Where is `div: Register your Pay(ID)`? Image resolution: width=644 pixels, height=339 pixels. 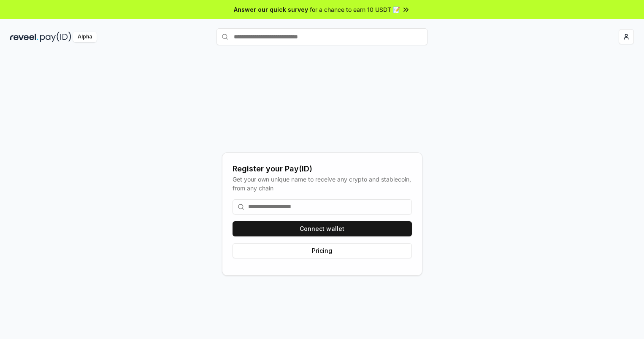 div: Register your Pay(ID) is located at coordinates (322, 169).